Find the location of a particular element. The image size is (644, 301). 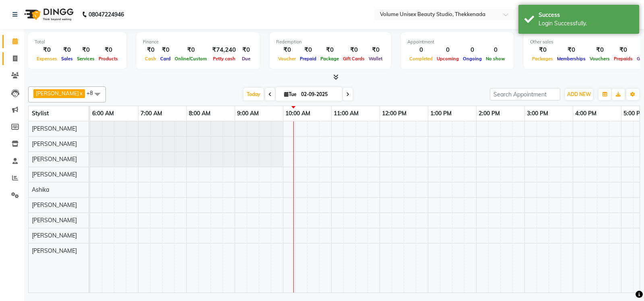

div: Login Successfully. is located at coordinates (586, 23).